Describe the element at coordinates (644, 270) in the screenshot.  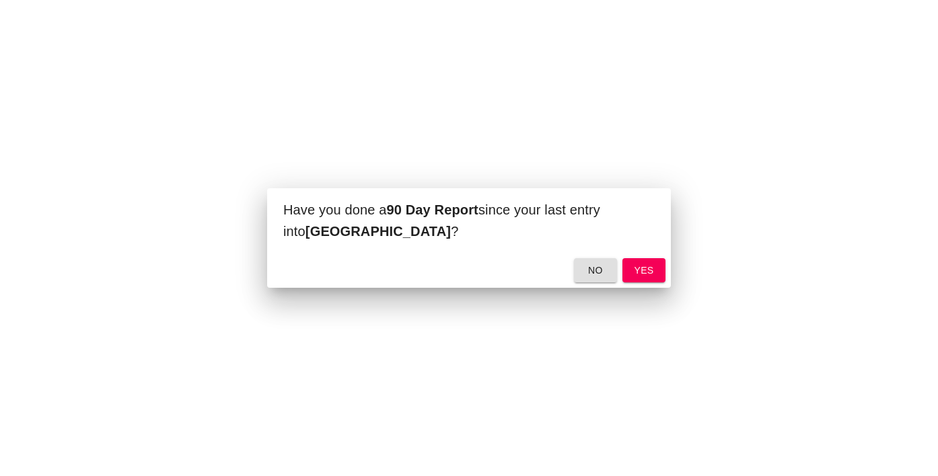
I see `span: yes` at that location.